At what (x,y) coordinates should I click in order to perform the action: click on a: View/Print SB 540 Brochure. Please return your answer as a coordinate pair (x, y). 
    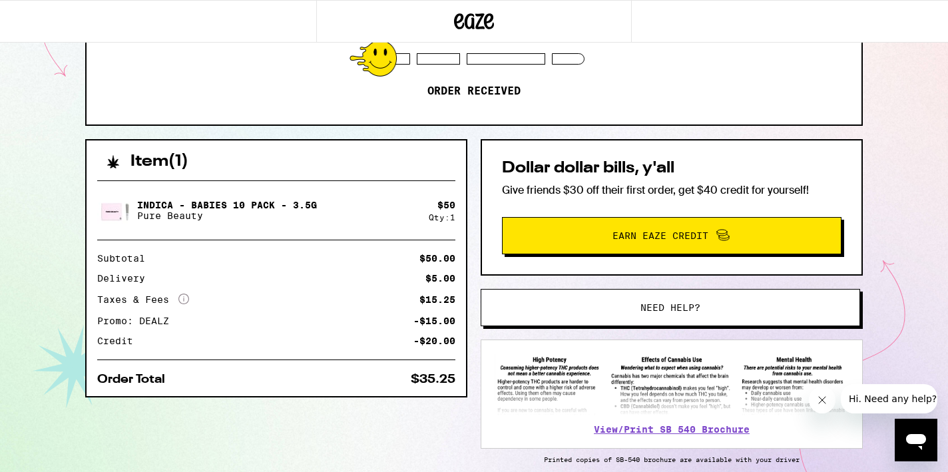
    Looking at the image, I should click on (672, 429).